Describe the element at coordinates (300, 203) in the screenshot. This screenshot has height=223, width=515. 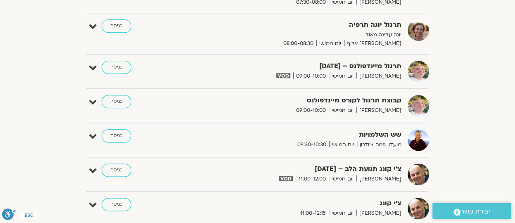
I see `strong: צ'י קונג` at that location.